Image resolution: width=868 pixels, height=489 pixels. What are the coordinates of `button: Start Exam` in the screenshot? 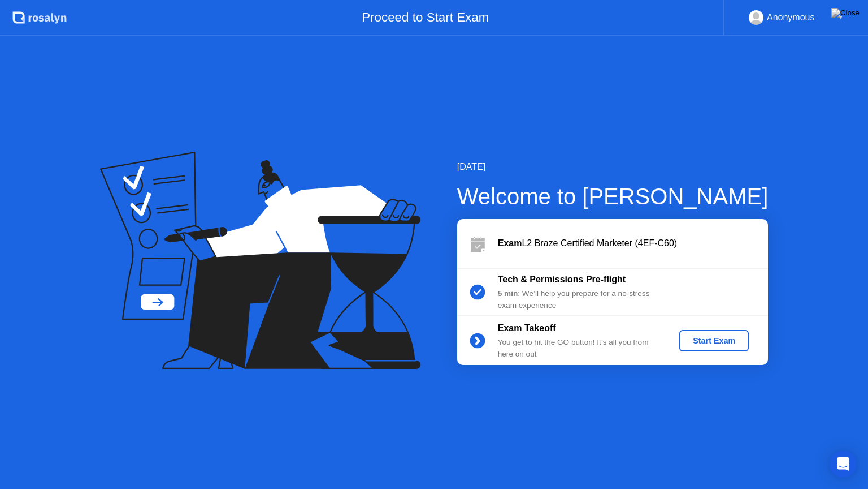 It's located at (714, 340).